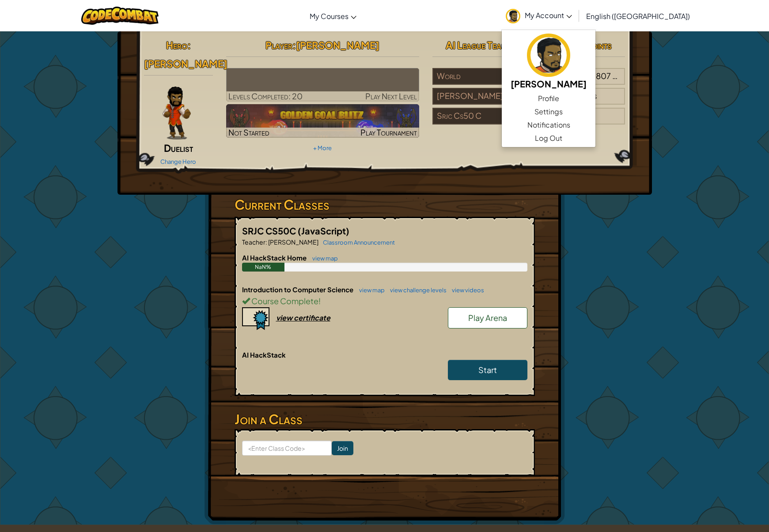  Describe the element at coordinates (549, 125) in the screenshot. I see `a: Notifications` at that location.